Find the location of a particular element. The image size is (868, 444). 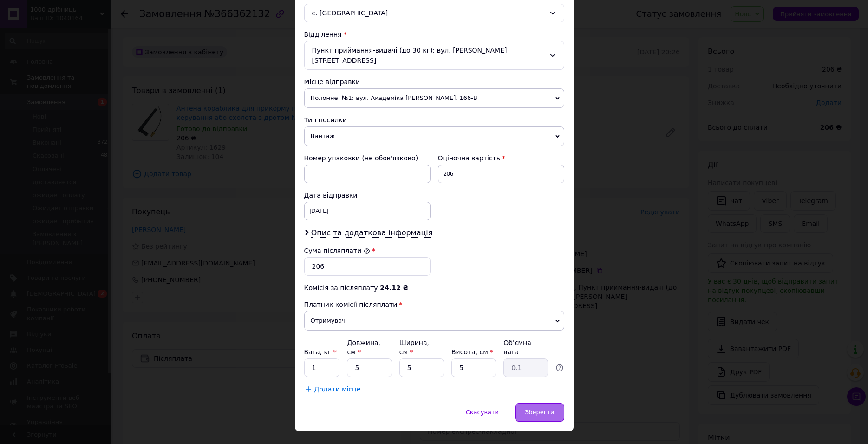

span: Скасувати is located at coordinates (482, 412).